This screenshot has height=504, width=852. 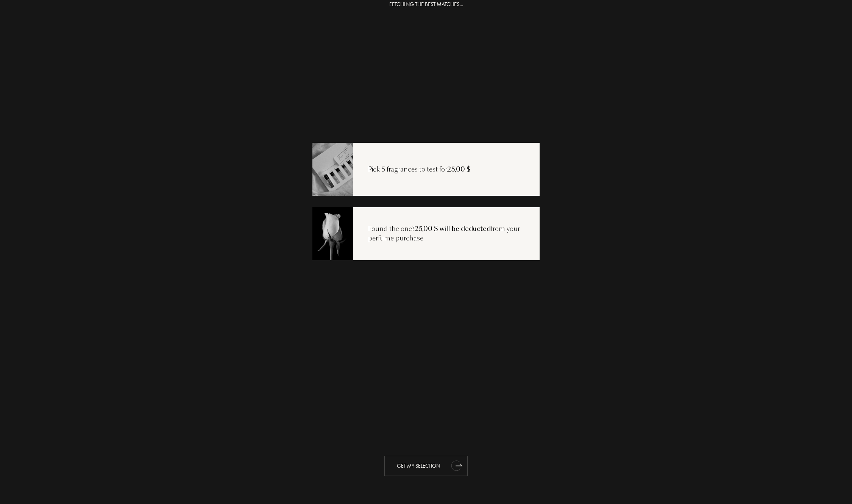 What do you see at coordinates (333, 169) in the screenshot?
I see `img: recoload1.png` at bounding box center [333, 169].